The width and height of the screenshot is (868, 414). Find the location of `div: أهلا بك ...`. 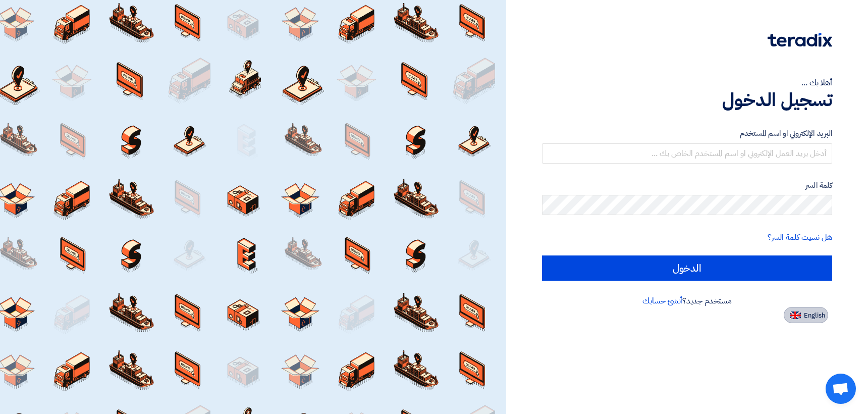

div: أهلا بك ... is located at coordinates (688, 83).